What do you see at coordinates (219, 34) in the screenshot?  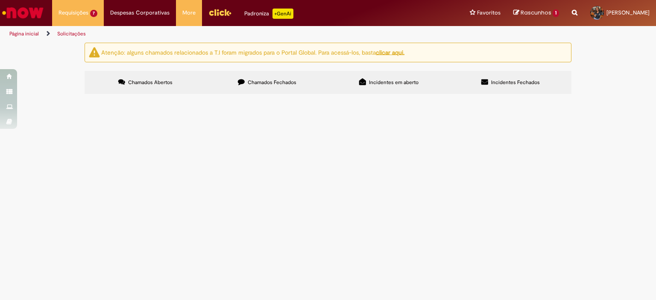 I see `ul: Trilhas de página` at bounding box center [219, 34].